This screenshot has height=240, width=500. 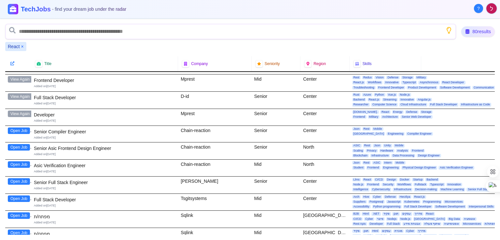 I want to click on span: Scaling, so click(x=358, y=151).